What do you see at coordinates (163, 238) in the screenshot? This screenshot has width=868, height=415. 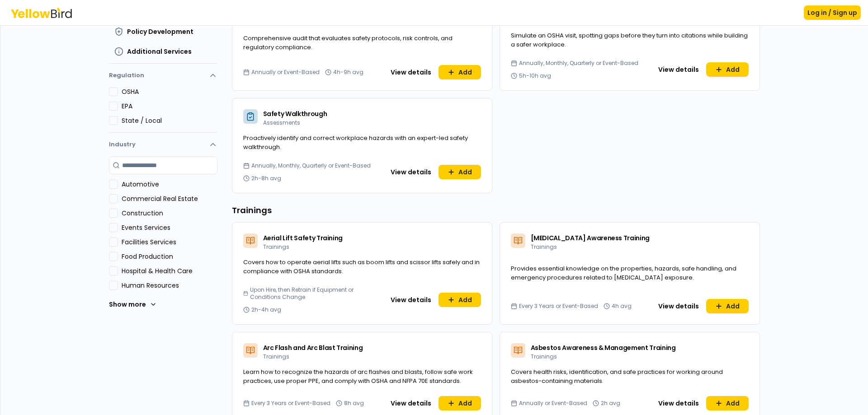 I see `div: Industry` at bounding box center [163, 238].